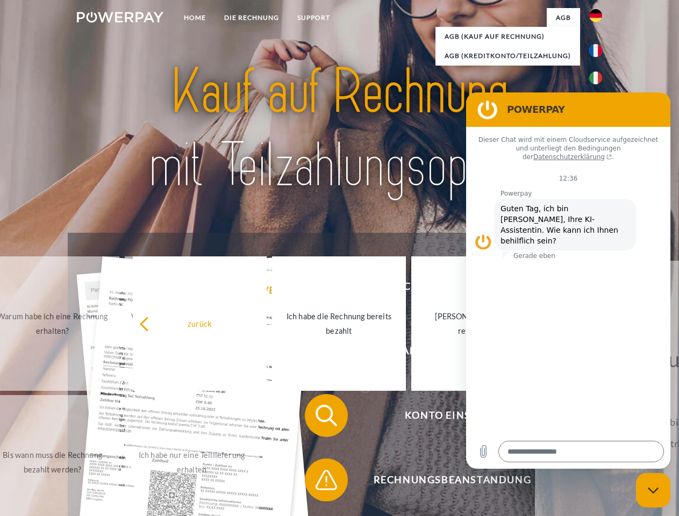  I want to click on a: Rechnungsbeanstandung, so click(444, 480).